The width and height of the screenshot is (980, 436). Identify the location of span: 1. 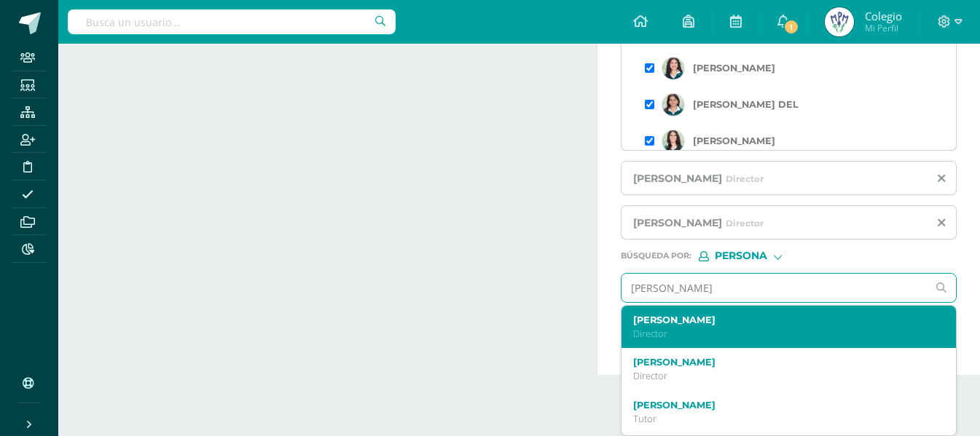
(791, 27).